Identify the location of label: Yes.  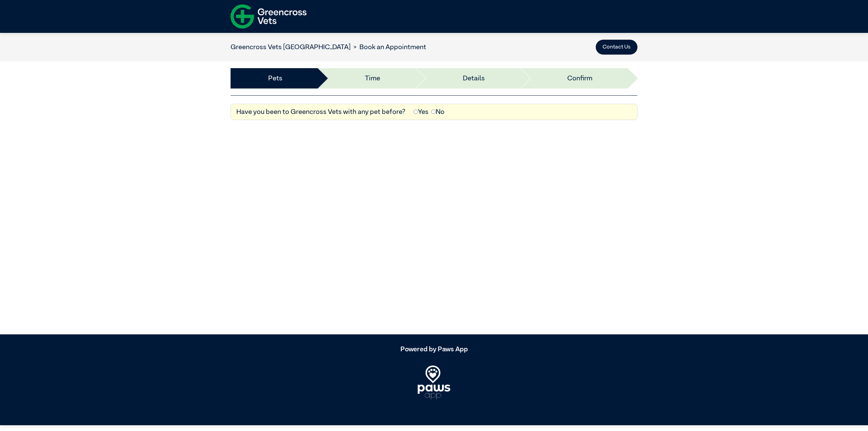
(421, 112).